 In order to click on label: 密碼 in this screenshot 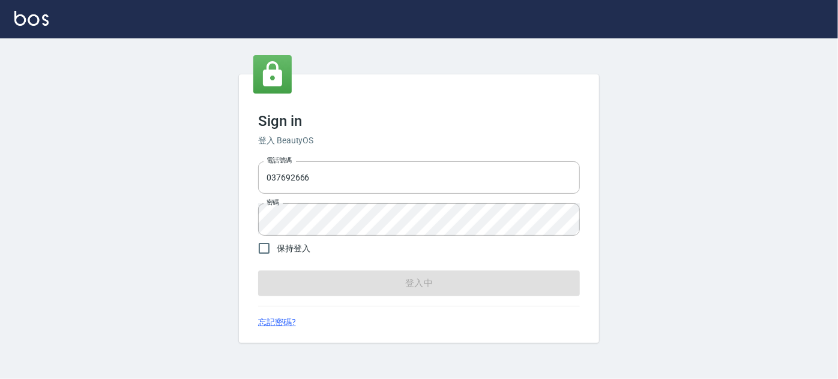, I will do `click(273, 202)`.